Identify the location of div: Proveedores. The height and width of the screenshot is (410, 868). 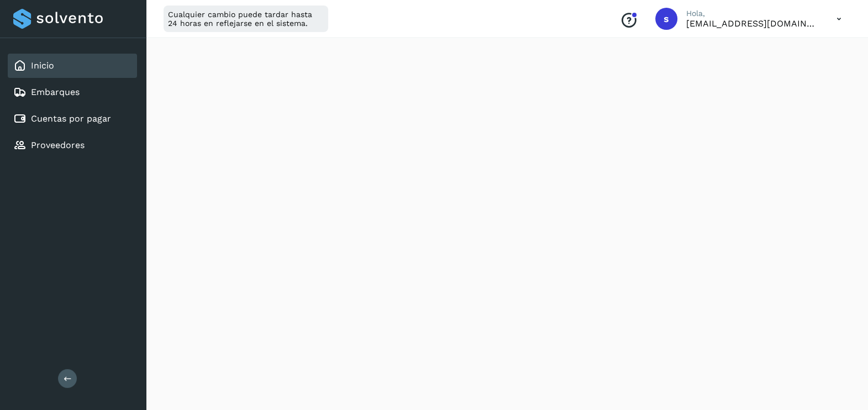
(73, 145).